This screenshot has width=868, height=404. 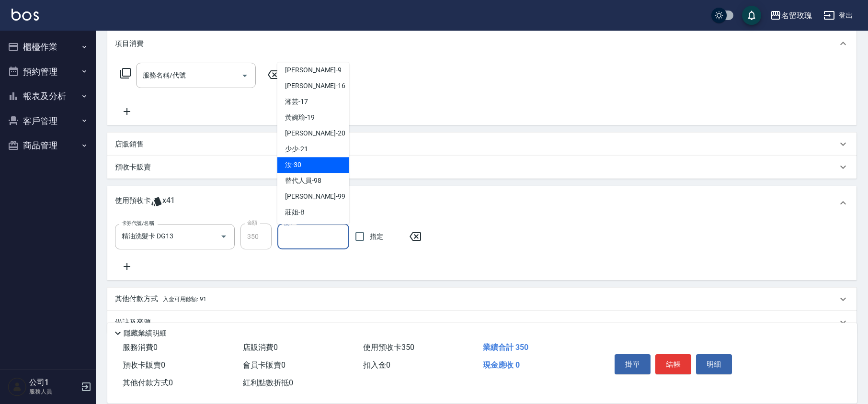 I want to click on span: 黃婉瑜 -19, so click(x=300, y=117).